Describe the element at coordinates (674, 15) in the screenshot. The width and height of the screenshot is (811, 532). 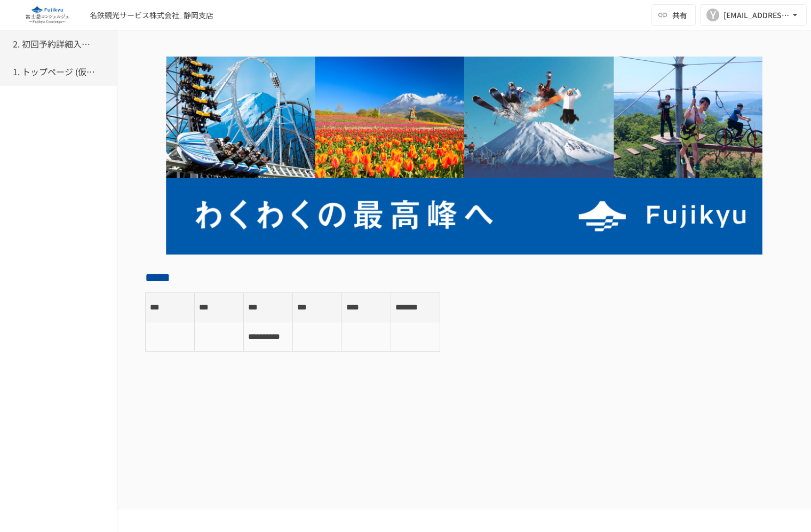
I see `button: 共有` at that location.